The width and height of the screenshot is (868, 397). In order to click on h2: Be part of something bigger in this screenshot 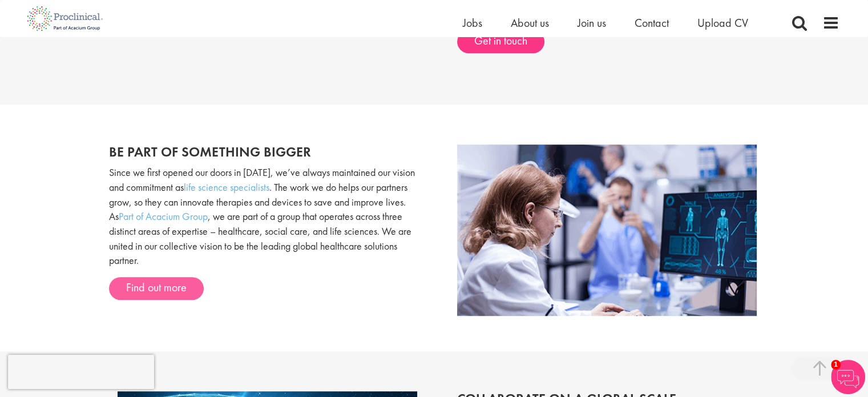, I will do `click(267, 152)`.